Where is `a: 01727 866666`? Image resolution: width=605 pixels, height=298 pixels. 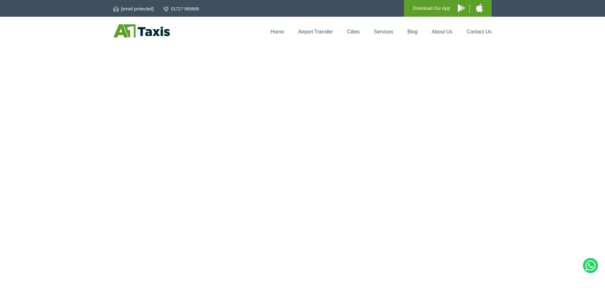
a: 01727 866666 is located at coordinates (181, 9).